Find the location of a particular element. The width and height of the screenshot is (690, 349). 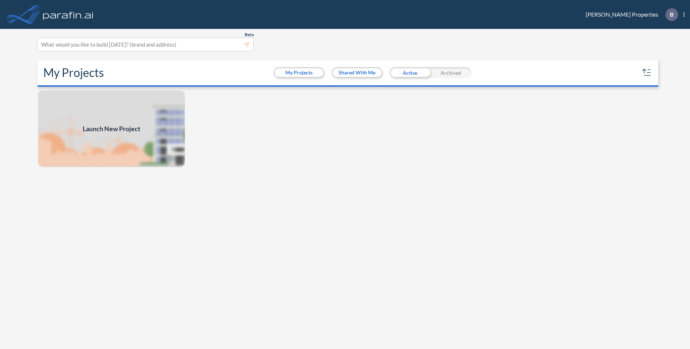

button: My Projects is located at coordinates (299, 73).